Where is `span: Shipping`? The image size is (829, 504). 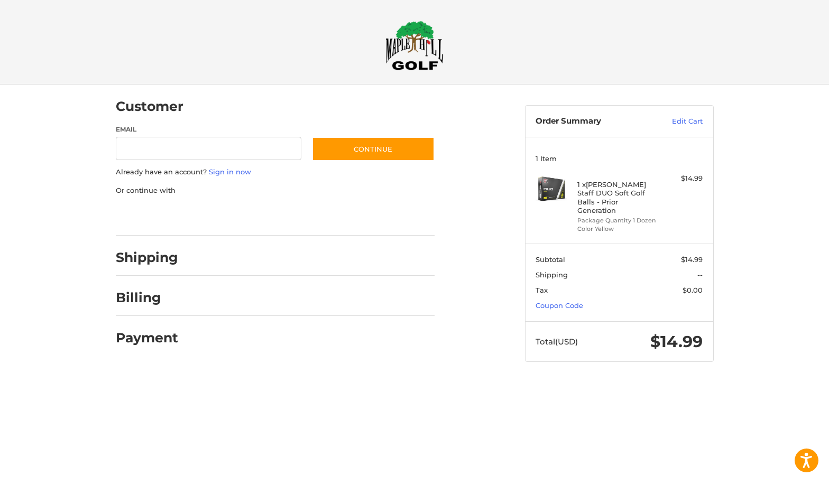
span: Shipping is located at coordinates (551, 275).